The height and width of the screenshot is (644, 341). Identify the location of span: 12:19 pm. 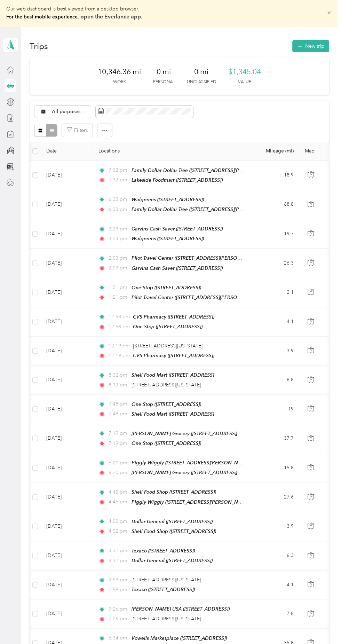
(119, 346).